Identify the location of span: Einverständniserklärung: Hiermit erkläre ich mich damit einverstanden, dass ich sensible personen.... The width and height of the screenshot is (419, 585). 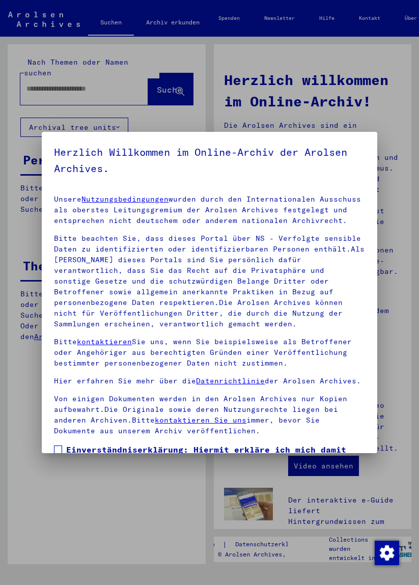
(215, 486).